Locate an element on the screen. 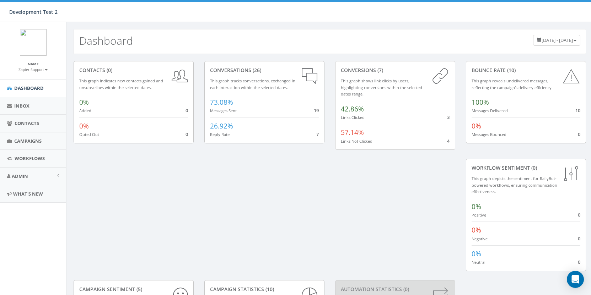 This screenshot has width=591, height=295. small: Links Clicked is located at coordinates (353, 117).